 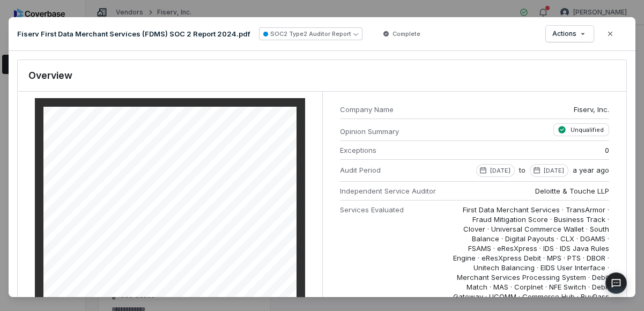 What do you see at coordinates (388, 191) in the screenshot?
I see `span: Independent Service Auditor` at bounding box center [388, 191].